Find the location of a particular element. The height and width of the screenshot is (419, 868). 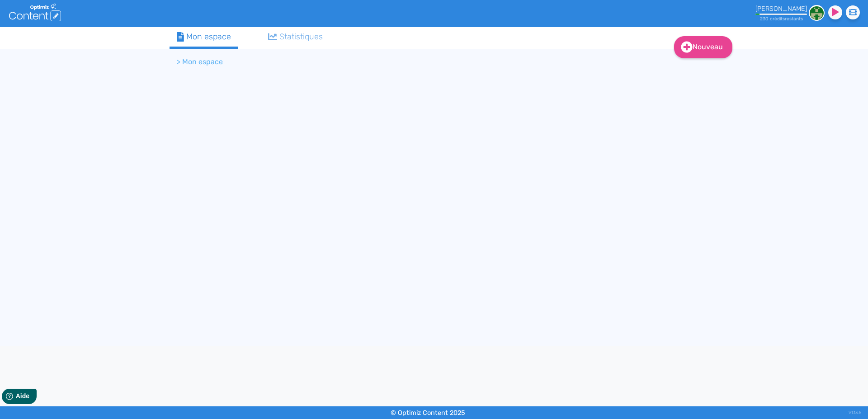

a: Mon espace is located at coordinates (204, 38).